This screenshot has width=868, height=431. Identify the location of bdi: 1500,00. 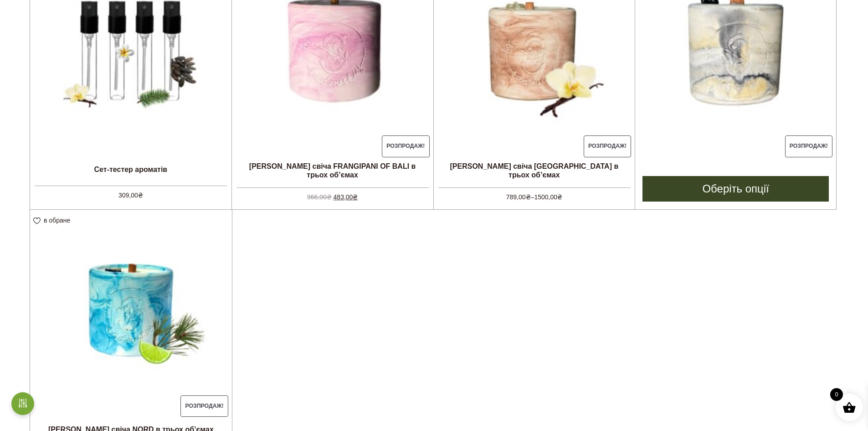
(548, 197).